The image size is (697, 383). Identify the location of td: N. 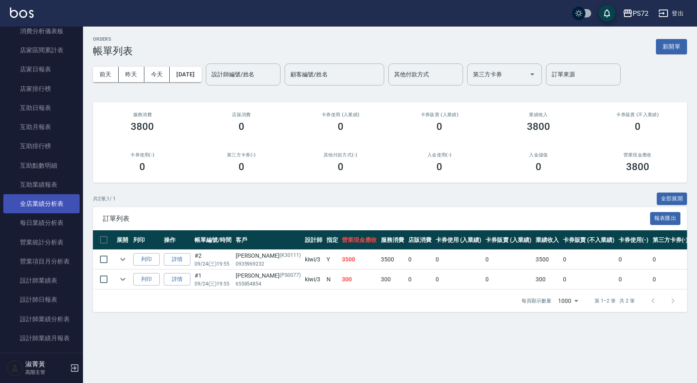
(332, 279).